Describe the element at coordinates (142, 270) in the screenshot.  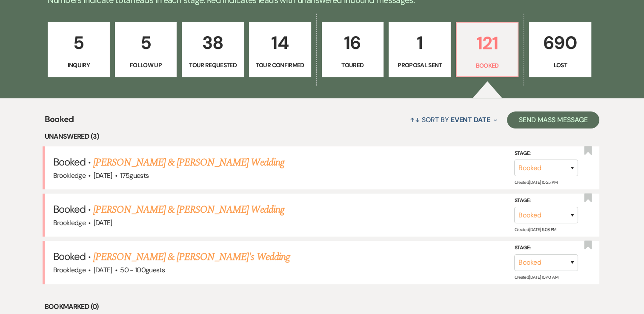
I see `span: 50 - 100 guests` at that location.